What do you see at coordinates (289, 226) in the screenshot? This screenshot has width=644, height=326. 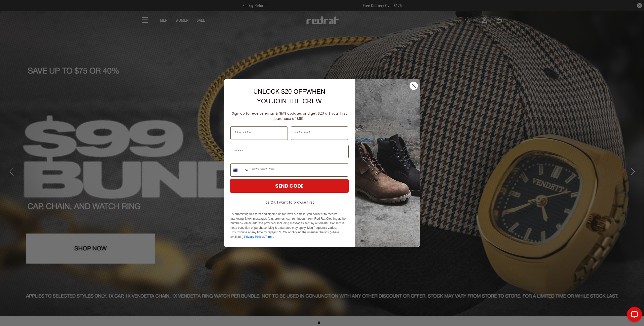 I see `p: By submitting this form and signing up for texts & emails, you consent to receive marketing & tex...` at bounding box center [289, 226].